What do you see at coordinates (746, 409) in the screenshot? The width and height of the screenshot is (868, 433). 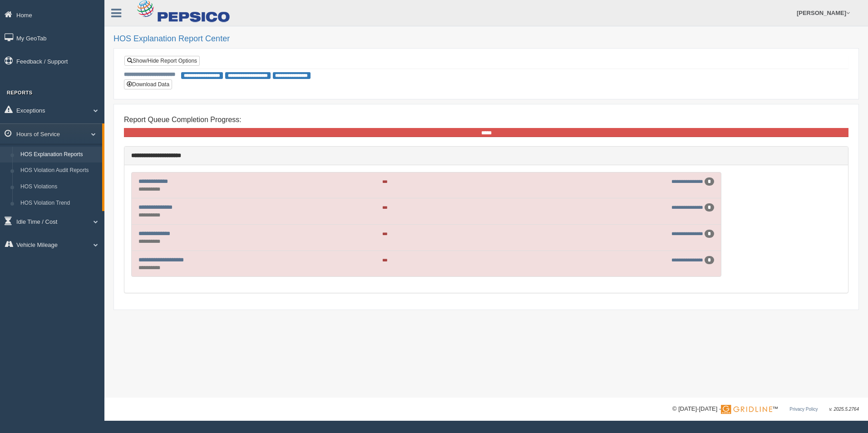 I see `img: Gridline` at bounding box center [746, 409].